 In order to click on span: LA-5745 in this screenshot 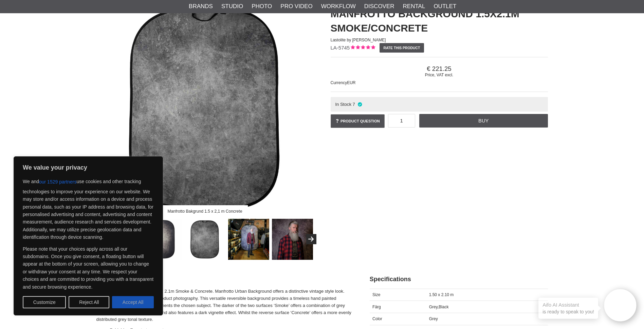, I will do `click(340, 47)`.